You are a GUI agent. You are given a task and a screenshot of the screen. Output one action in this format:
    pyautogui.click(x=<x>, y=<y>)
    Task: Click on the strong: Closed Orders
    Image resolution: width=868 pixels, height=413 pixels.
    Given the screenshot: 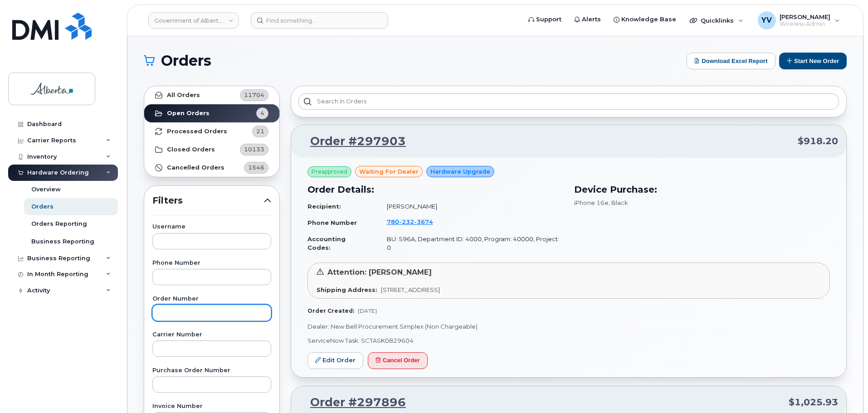 What is the action you would take?
    pyautogui.click(x=191, y=149)
    